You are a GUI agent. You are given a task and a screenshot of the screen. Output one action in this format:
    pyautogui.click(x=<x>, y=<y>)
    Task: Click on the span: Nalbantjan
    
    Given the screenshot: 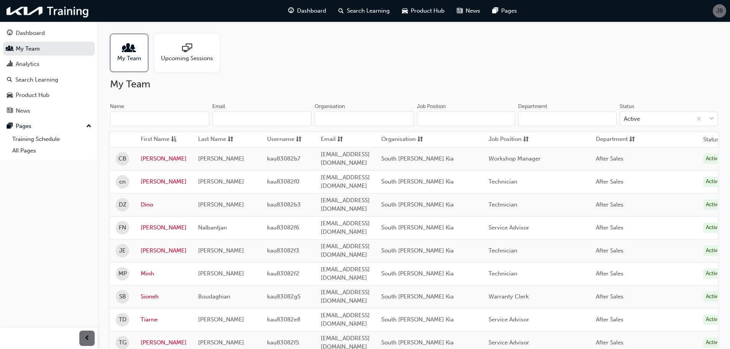 What is the action you would take?
    pyautogui.click(x=212, y=227)
    